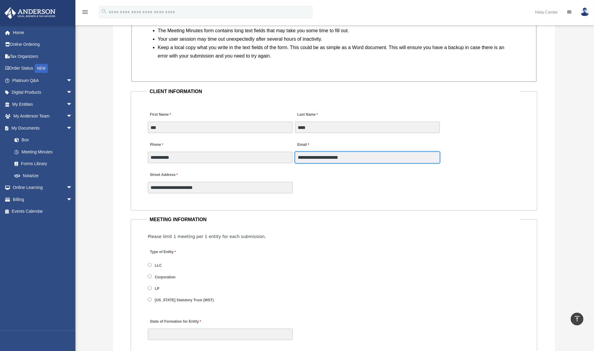  Describe the element at coordinates (45, 176) in the screenshot. I see `a: Notarize` at that location.